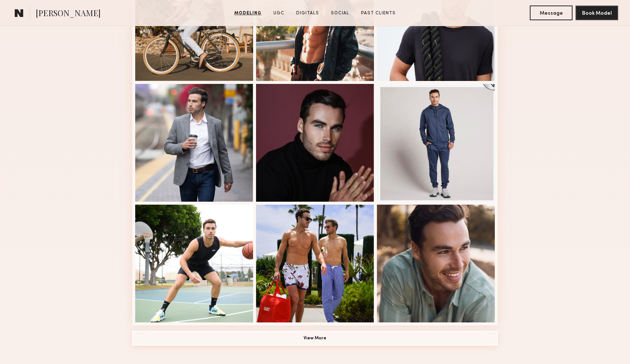 The height and width of the screenshot is (364, 630). Describe the element at coordinates (279, 13) in the screenshot. I see `a: UGC` at that location.